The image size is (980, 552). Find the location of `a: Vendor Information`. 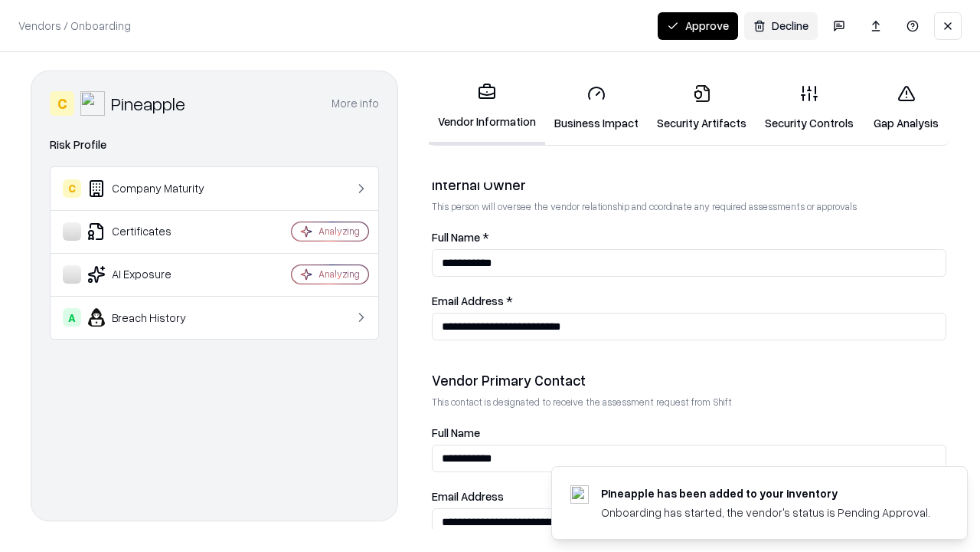

a: Vendor Information is located at coordinates (487, 107).